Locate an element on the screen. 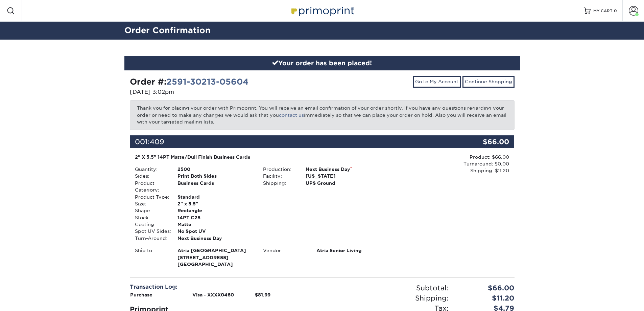  div: Ship to: is located at coordinates (151, 257).